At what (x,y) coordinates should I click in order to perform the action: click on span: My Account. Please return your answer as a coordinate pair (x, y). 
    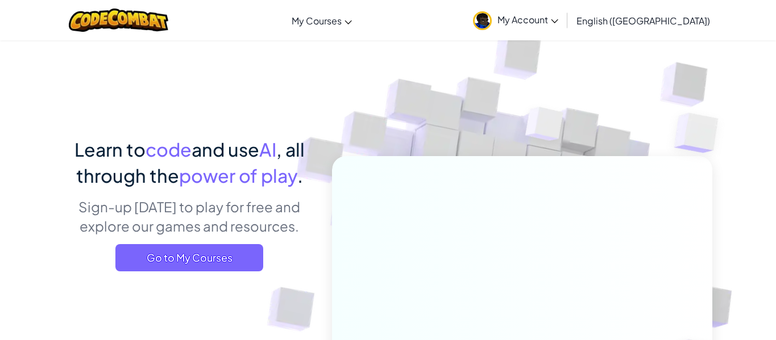
    Looking at the image, I should click on (527, 19).